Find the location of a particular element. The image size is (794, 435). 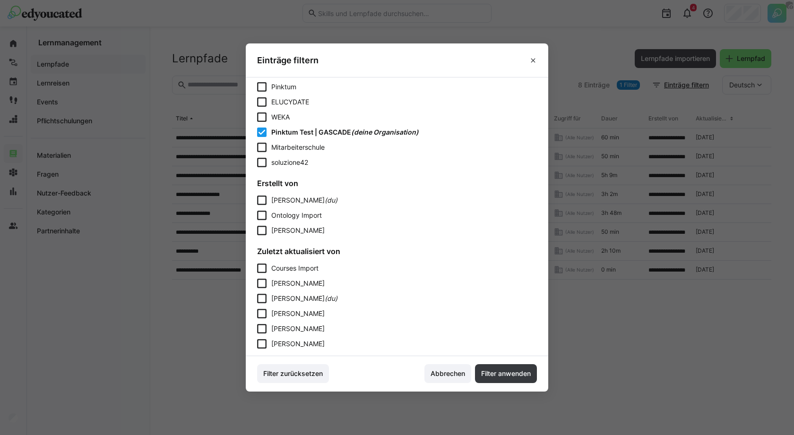

span: (deine Organisation) is located at coordinates (385, 132).